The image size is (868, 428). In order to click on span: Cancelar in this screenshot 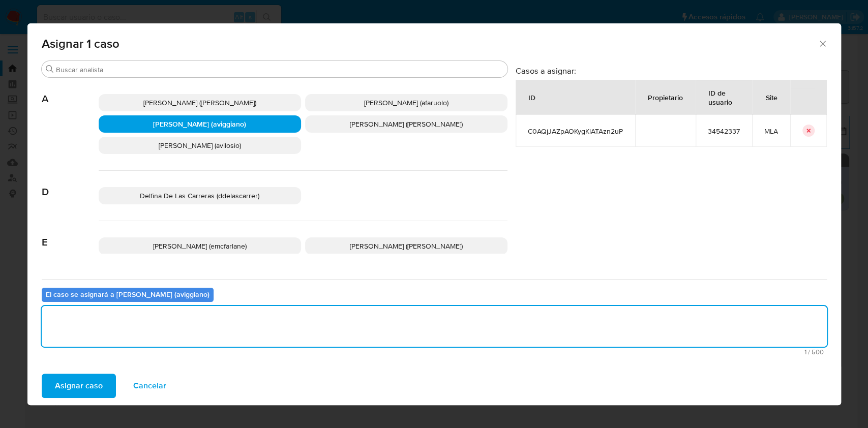, I will do `click(150, 386)`.